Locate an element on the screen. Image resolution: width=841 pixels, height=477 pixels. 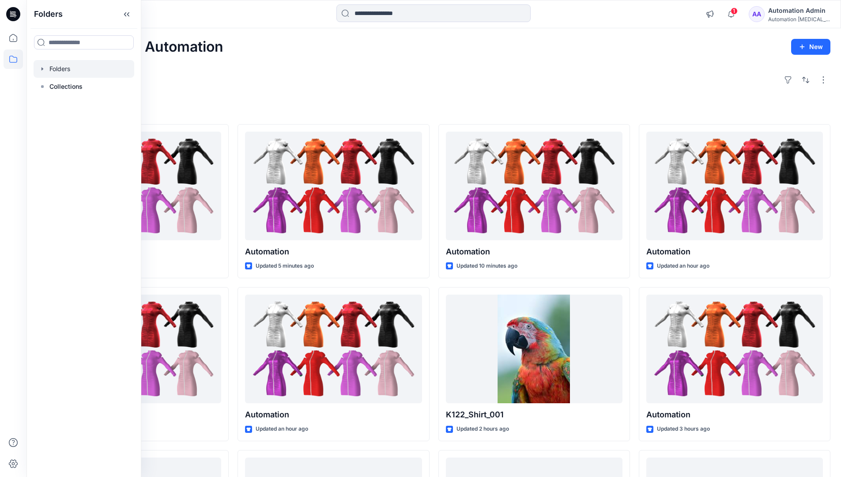
p: Updated 10 minutes ago is located at coordinates (487, 266).